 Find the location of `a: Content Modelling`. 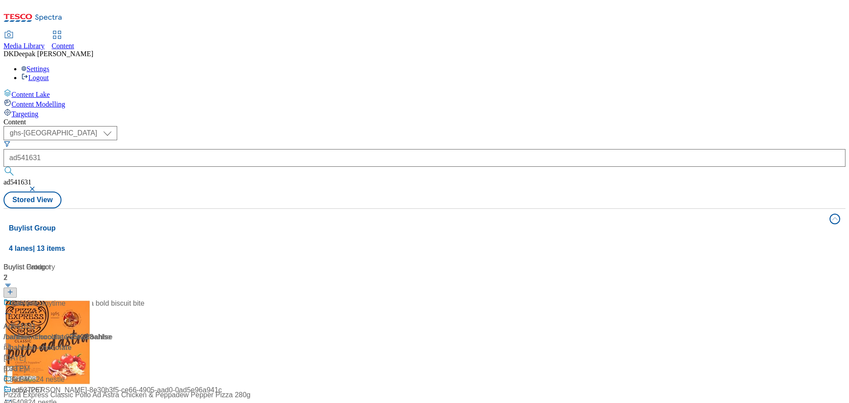

a: Content Modelling is located at coordinates (424, 103).